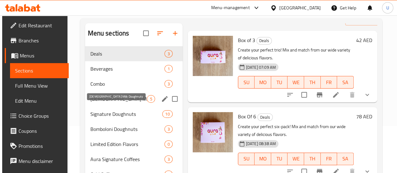 The image size is (397, 173). Describe the element at coordinates (312, 82) in the screenshot. I see `span: TH` at that location.